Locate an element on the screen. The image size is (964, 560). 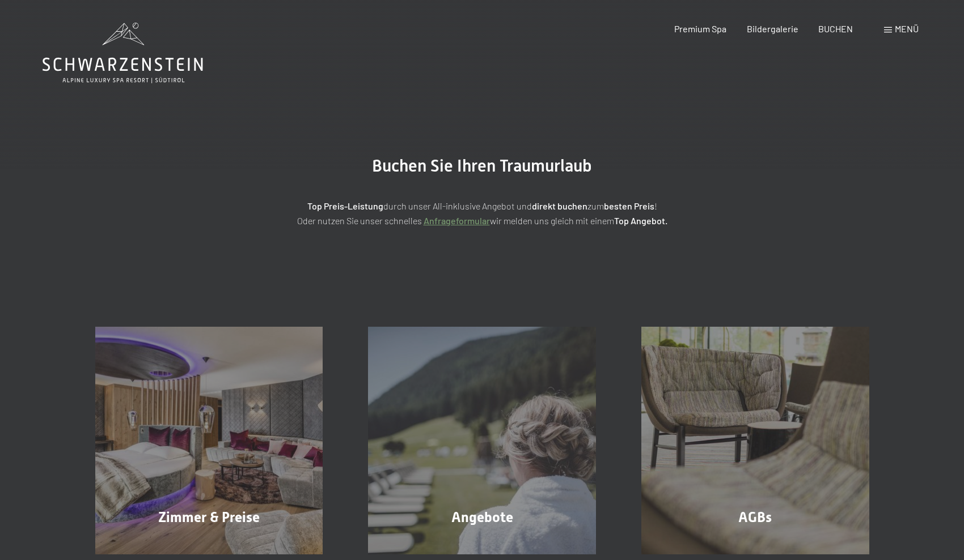
span: Bildergalerie is located at coordinates (772, 29).